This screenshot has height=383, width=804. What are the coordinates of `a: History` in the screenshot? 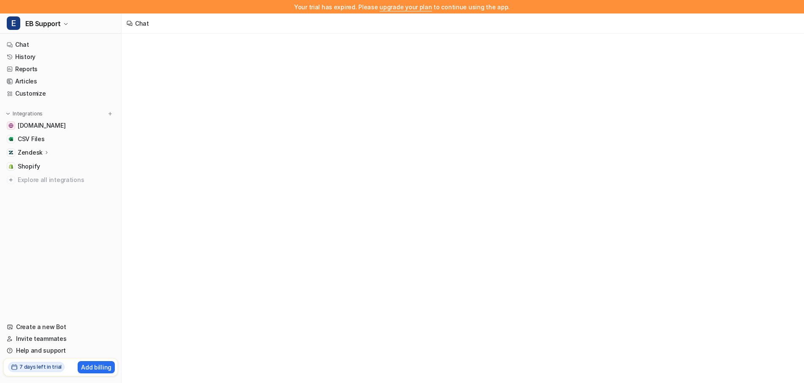 It's located at (60, 57).